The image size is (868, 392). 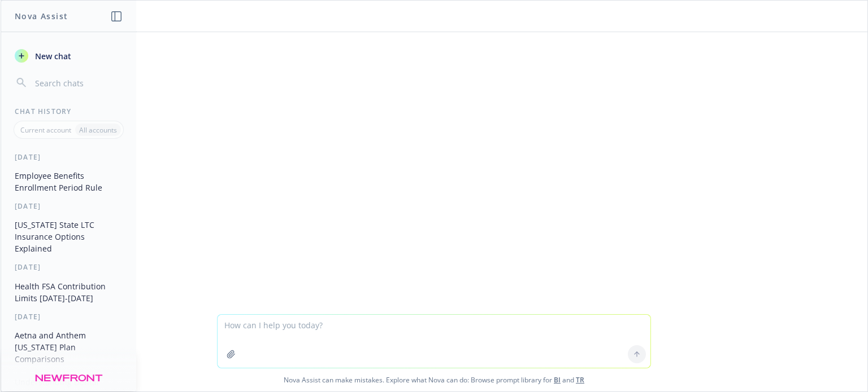 I want to click on a: TR, so click(x=580, y=380).